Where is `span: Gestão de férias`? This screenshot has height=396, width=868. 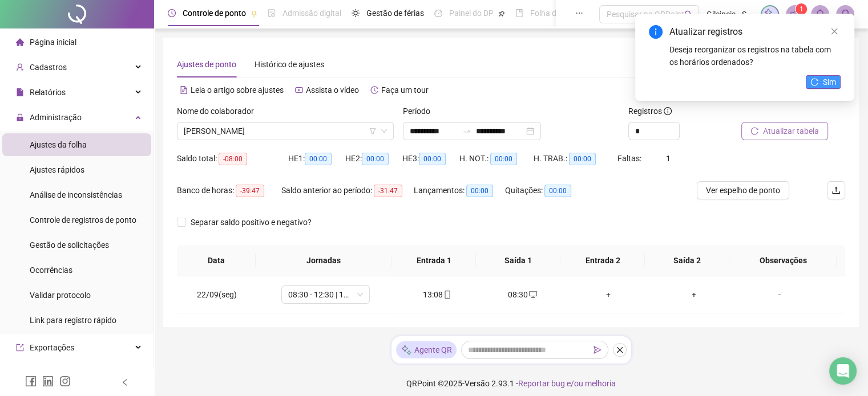 span: Gestão de férias is located at coordinates (395, 13).